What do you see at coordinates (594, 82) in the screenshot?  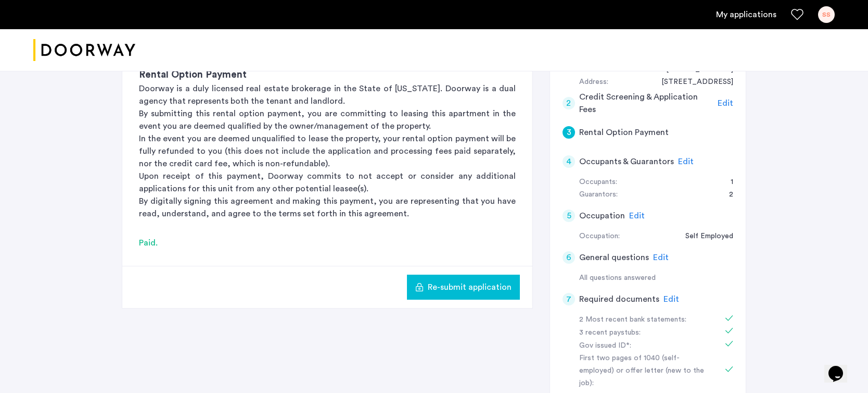 I see `div: Address:` at bounding box center [594, 82].